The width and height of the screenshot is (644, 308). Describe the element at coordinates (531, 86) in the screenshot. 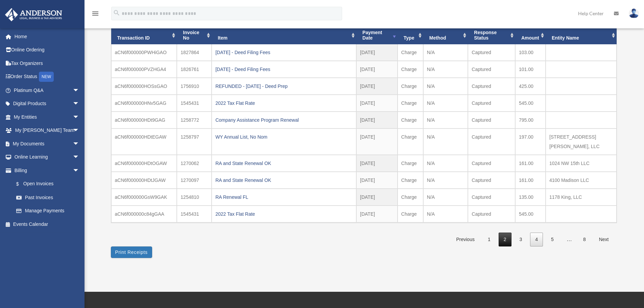

I see `td: 425.00` at that location.